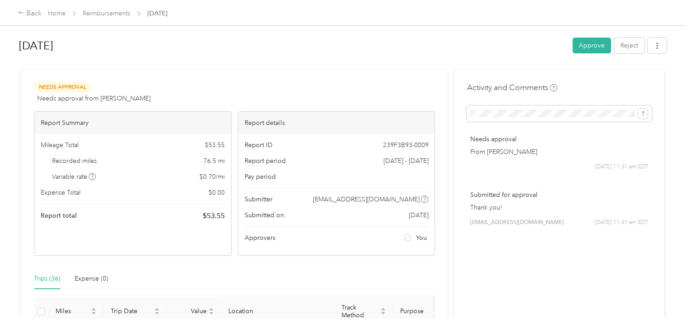 Image resolution: width=690 pixels, height=334 pixels. What do you see at coordinates (260, 176) in the screenshot?
I see `span: Pay period` at bounding box center [260, 176].